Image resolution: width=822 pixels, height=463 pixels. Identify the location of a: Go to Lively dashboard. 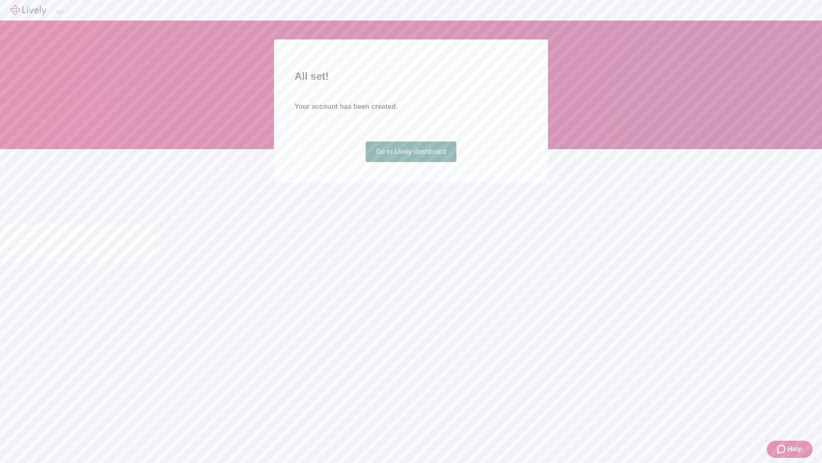
(411, 152).